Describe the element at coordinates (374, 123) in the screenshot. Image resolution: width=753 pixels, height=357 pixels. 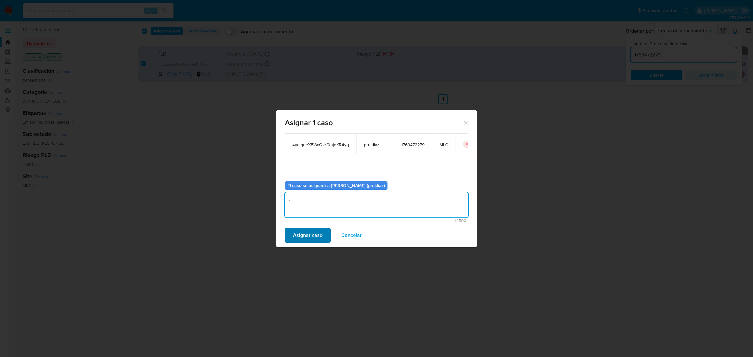
I see `span: Asignar 1 caso` at that location.